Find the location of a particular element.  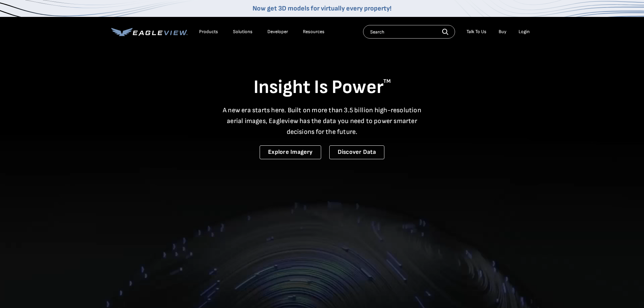

a: Now get 3D models for virtually every property! is located at coordinates (322, 8).